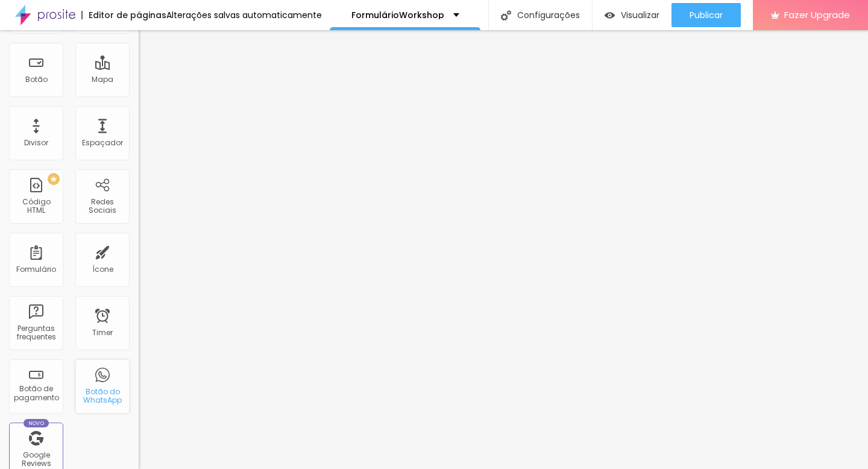 This screenshot has height=469, width=868. Describe the element at coordinates (102, 206) in the screenshot. I see `div: Redes Sociais` at that location.